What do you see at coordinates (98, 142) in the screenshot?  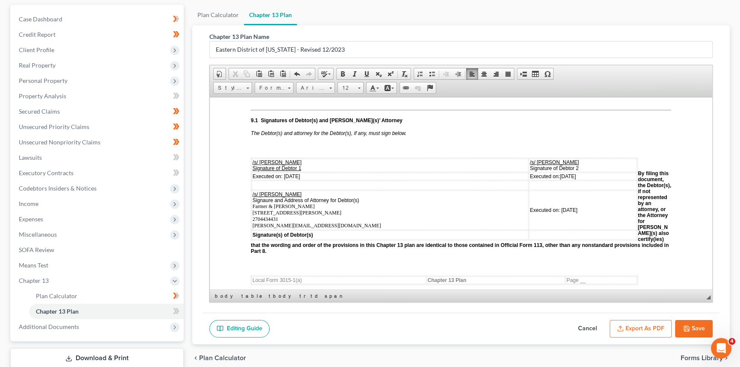 I see `a: Unsecured Nonpriority Claims` at bounding box center [98, 142].